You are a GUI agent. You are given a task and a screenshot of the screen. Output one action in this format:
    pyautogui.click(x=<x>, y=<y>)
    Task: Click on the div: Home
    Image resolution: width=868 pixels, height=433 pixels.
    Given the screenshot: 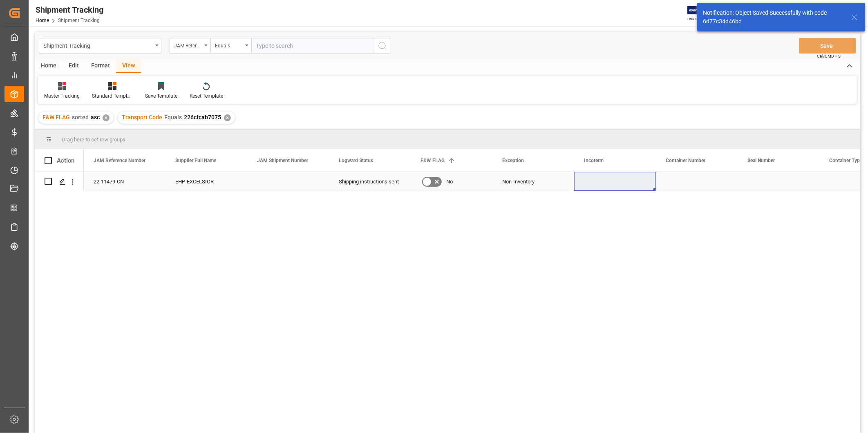 What is the action you would take?
    pyautogui.click(x=49, y=66)
    